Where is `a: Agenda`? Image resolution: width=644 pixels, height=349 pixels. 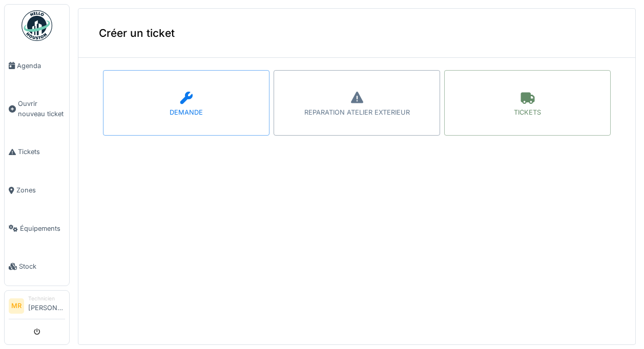
a: Agenda is located at coordinates (37, 65).